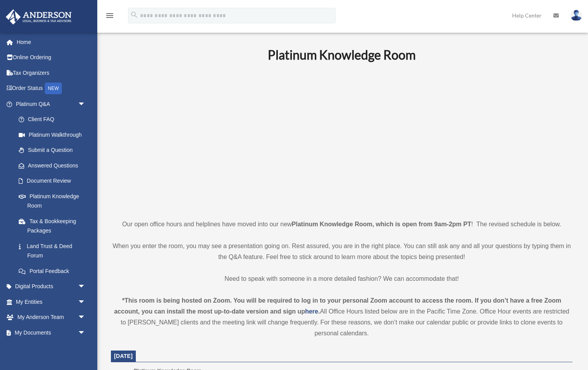 Image resolution: width=588 pixels, height=370 pixels. What do you see at coordinates (52, 58) in the screenshot?
I see `a: Online Ordering` at bounding box center [52, 58].